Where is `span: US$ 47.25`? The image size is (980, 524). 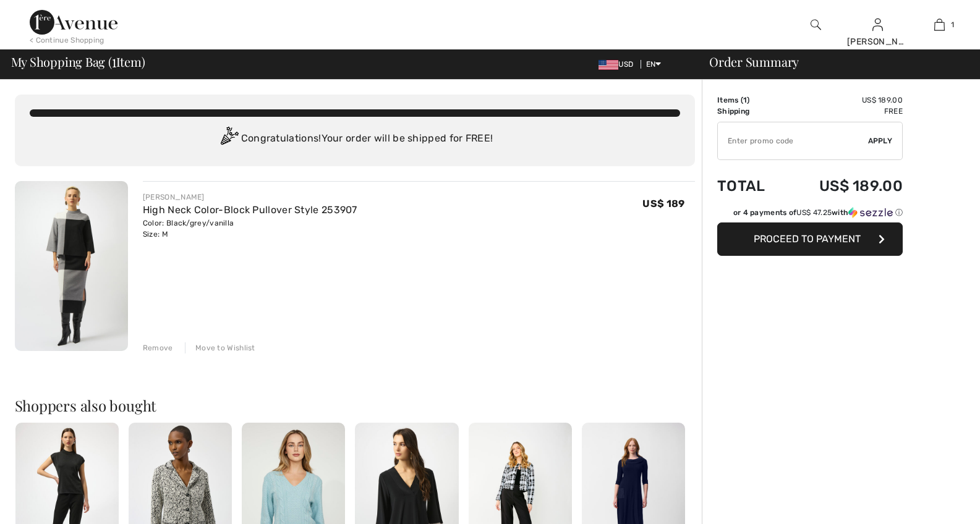
span: US$ 47.25 is located at coordinates (814, 213).